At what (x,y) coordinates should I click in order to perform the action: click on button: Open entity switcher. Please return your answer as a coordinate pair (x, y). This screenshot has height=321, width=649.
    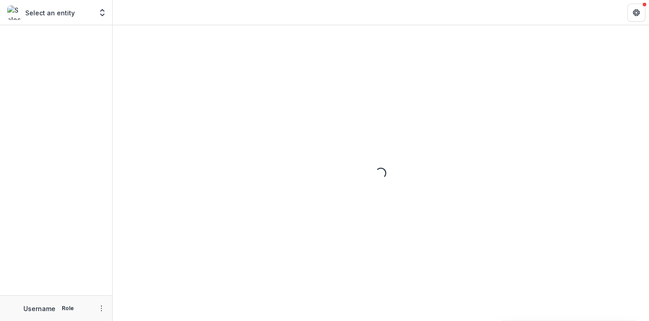
    Looking at the image, I should click on (102, 13).